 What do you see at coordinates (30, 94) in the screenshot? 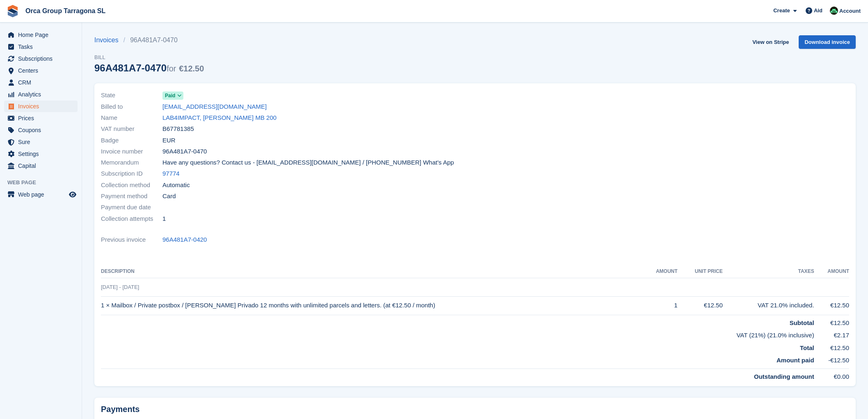
I see `font: Analytics` at bounding box center [30, 94].